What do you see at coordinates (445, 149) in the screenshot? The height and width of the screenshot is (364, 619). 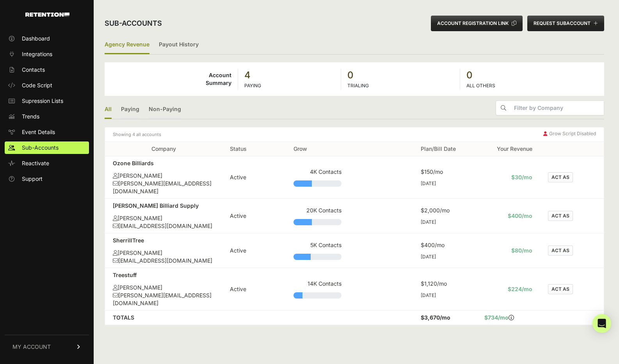 I see `th: Plan/Bill Date` at bounding box center [445, 149].